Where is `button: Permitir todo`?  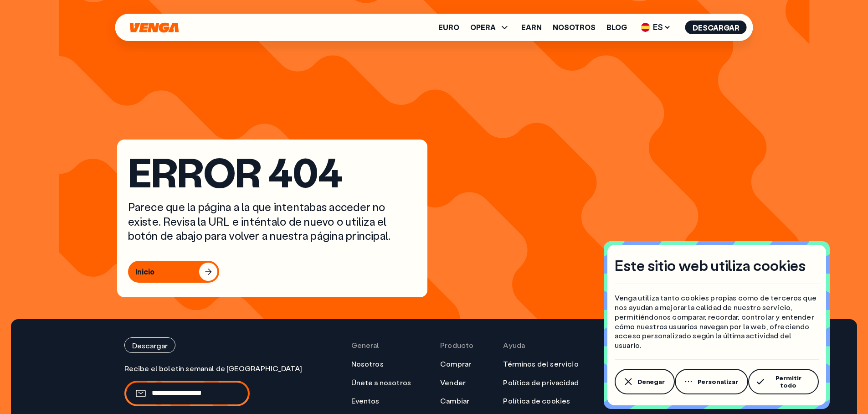 button: Permitir todo is located at coordinates (783, 381).